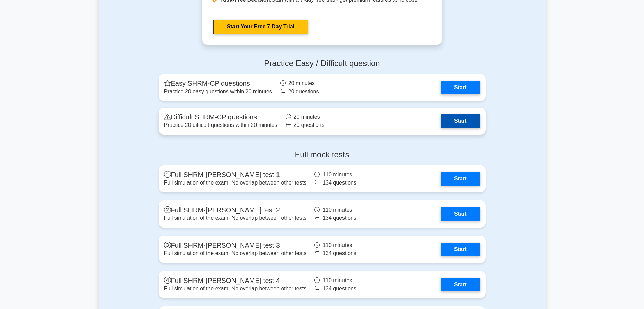 This screenshot has height=309, width=644. Describe the element at coordinates (261, 27) in the screenshot. I see `a: Start Your Free 7-Day Trial` at that location.